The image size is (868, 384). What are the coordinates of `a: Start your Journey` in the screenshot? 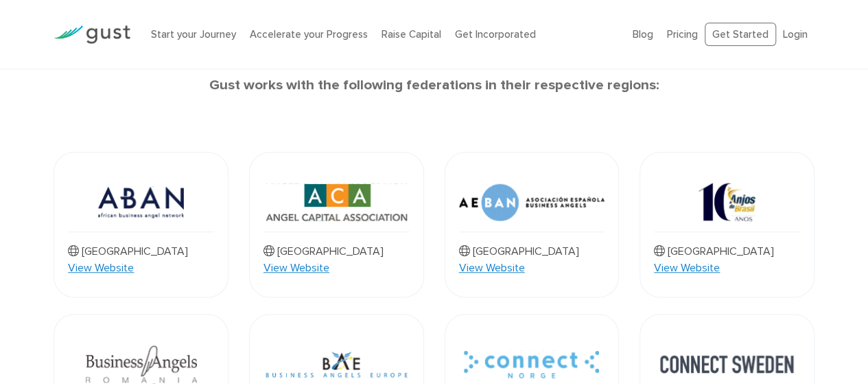 It's located at (194, 34).